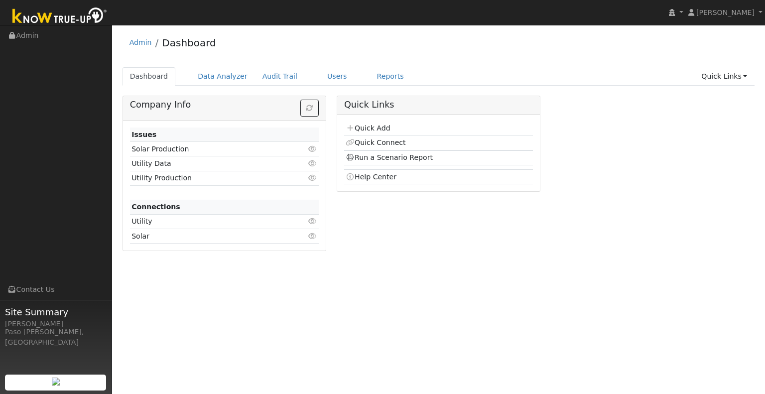  Describe the element at coordinates (390, 76) in the screenshot. I see `a: Reports` at that location.